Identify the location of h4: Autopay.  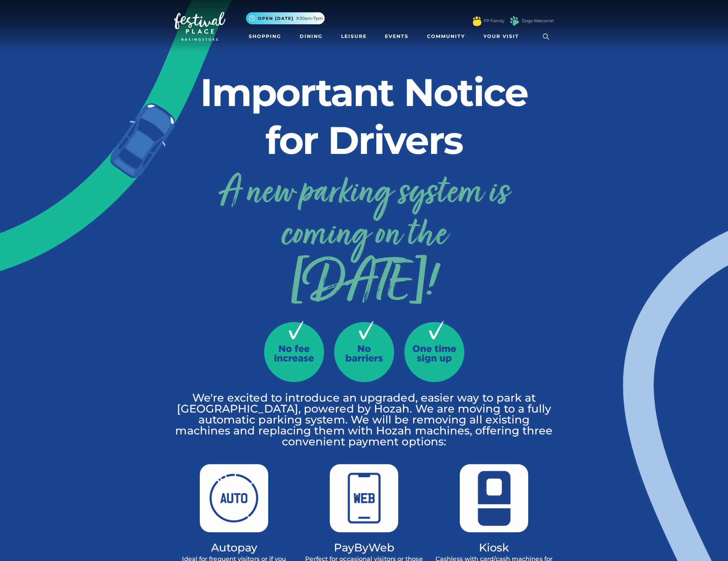
(234, 548).